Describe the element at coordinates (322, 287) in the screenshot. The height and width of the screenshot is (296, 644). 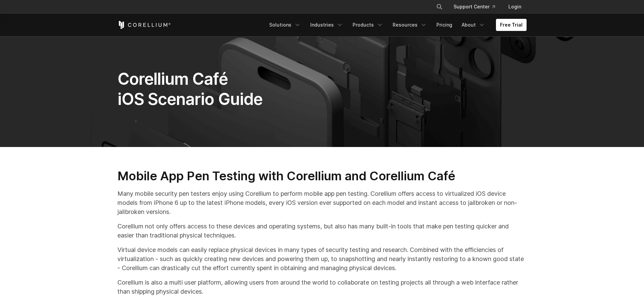
I see `p: Corellium is also a multi user platform, allowing users from around the world to collaborate on t...` at that location.